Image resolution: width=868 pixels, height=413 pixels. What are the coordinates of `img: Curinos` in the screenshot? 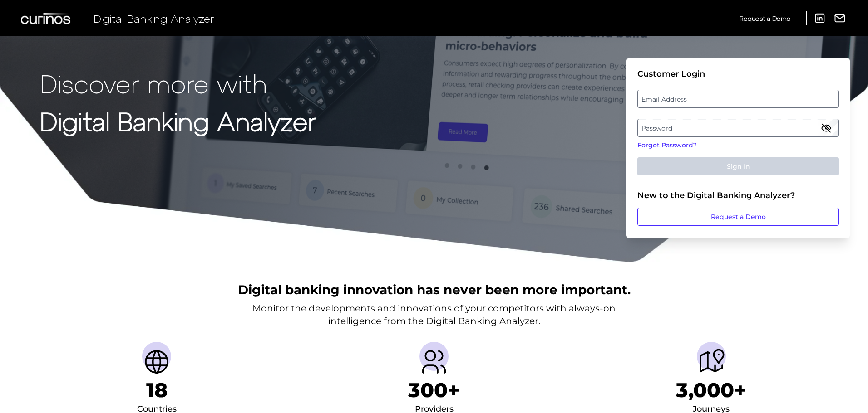 It's located at (46, 18).